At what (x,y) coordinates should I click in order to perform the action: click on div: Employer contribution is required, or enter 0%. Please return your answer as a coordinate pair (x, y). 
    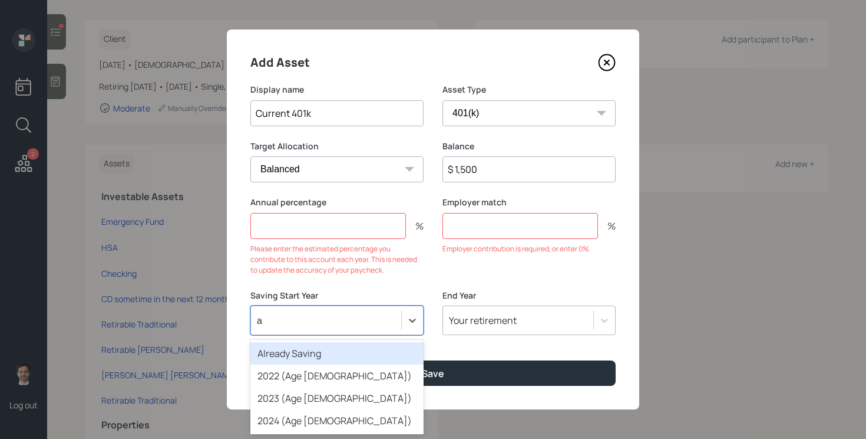
    Looking at the image, I should click on (529, 249).